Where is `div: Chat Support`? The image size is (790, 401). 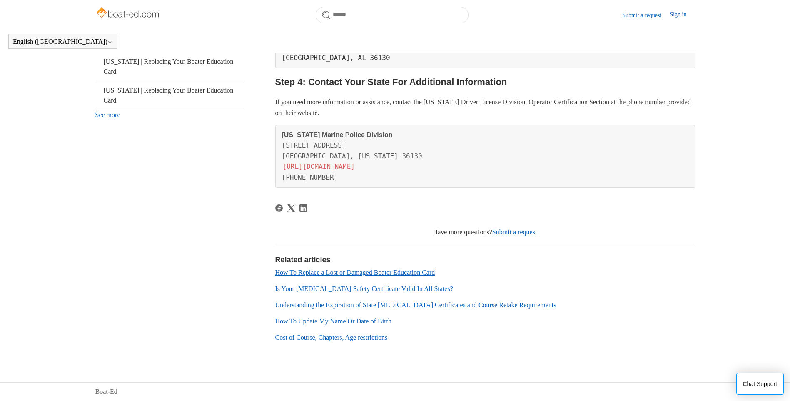 div: Chat Support is located at coordinates (760, 384).